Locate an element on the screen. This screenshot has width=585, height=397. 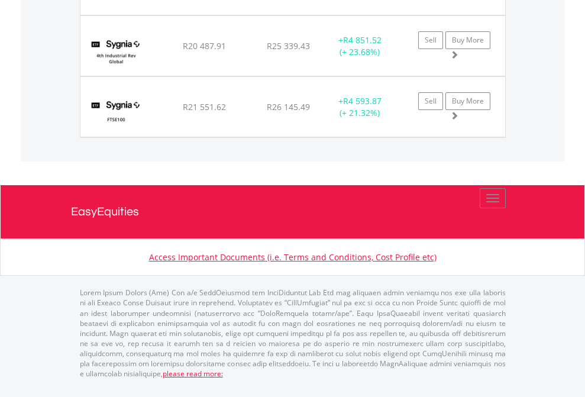
img: TFSA.SYGUK.png is located at coordinates (116, 112).